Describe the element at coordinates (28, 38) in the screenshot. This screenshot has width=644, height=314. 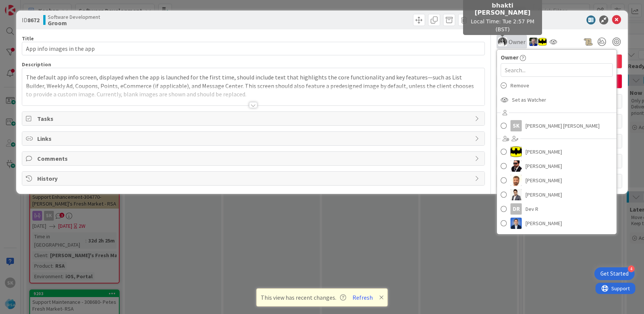
I see `label: Title` at that location.